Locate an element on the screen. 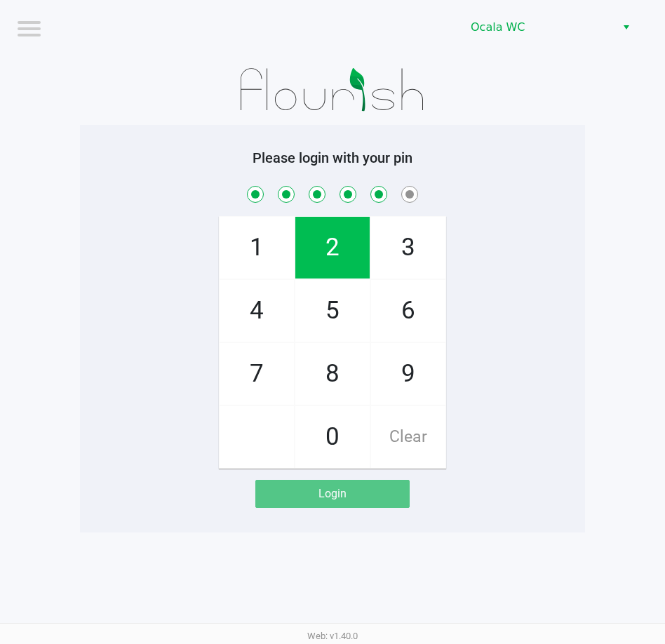 This screenshot has height=644, width=665. h5: Please login with your pin is located at coordinates (332, 158).